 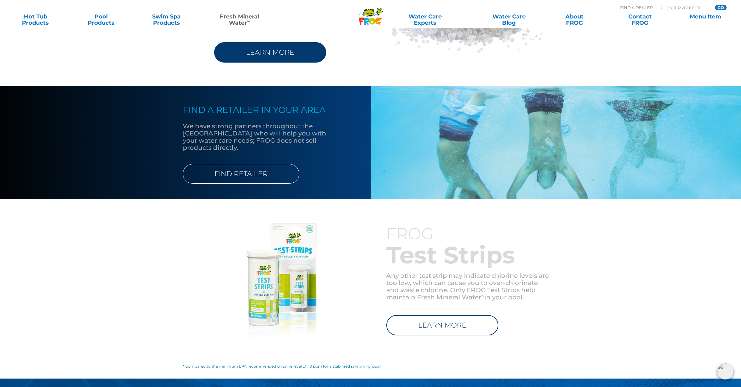 I want to click on a: Menu Item, so click(x=706, y=20).